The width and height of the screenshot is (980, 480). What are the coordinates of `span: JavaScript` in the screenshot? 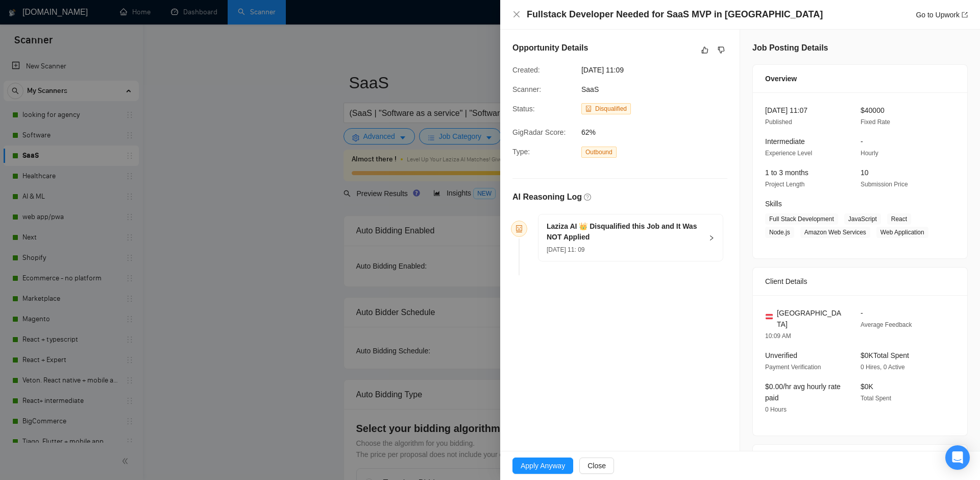 It's located at (863, 219).